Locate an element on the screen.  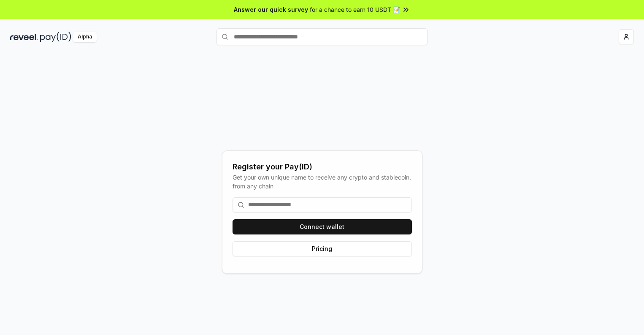
div: Get your own unique name to receive any crypto and stablecoin, from any chain is located at coordinates (322, 182).